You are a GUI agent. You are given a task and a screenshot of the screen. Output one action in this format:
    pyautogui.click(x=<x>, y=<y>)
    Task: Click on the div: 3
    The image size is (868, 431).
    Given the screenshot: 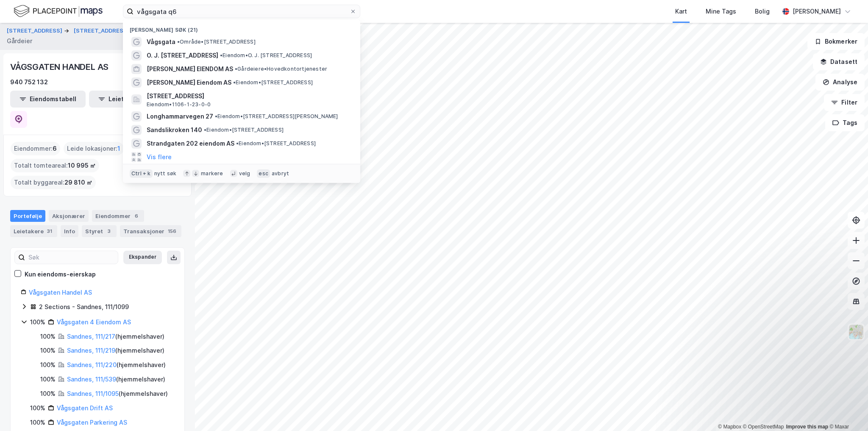 What is the action you would take?
    pyautogui.click(x=109, y=231)
    